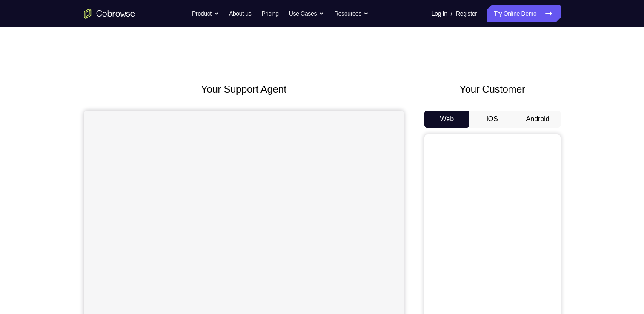 Image resolution: width=644 pixels, height=314 pixels. What do you see at coordinates (205, 13) in the screenshot?
I see `button: Product` at bounding box center [205, 13].